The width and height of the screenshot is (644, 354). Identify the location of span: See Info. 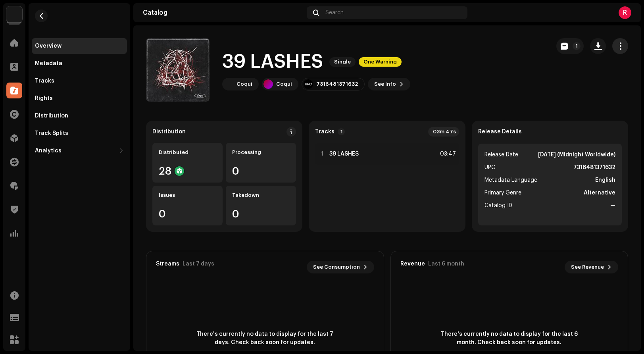
(385, 84).